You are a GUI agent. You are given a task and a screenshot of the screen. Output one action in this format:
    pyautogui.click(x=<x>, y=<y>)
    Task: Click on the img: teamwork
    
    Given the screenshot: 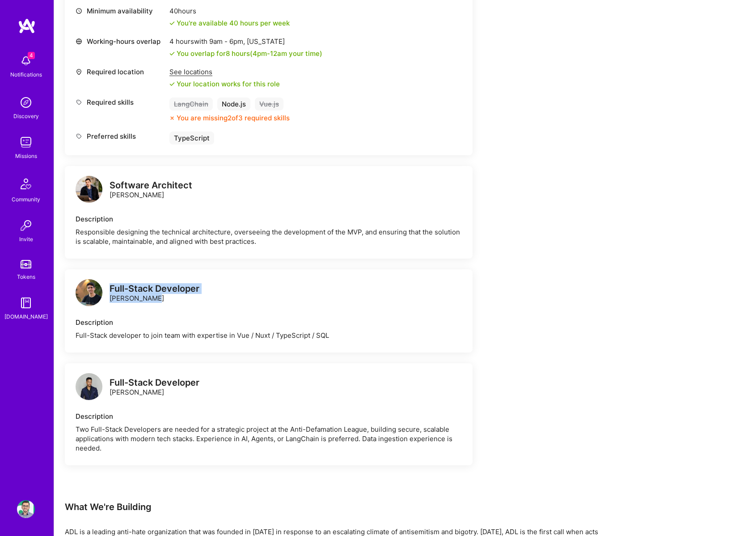 What is the action you would take?
    pyautogui.click(x=26, y=142)
    